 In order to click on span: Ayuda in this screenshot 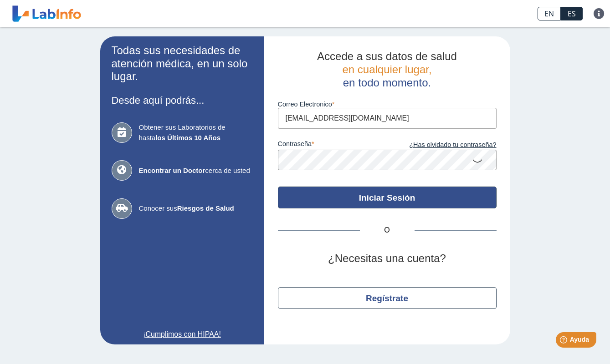, I will do `click(51, 11)`.